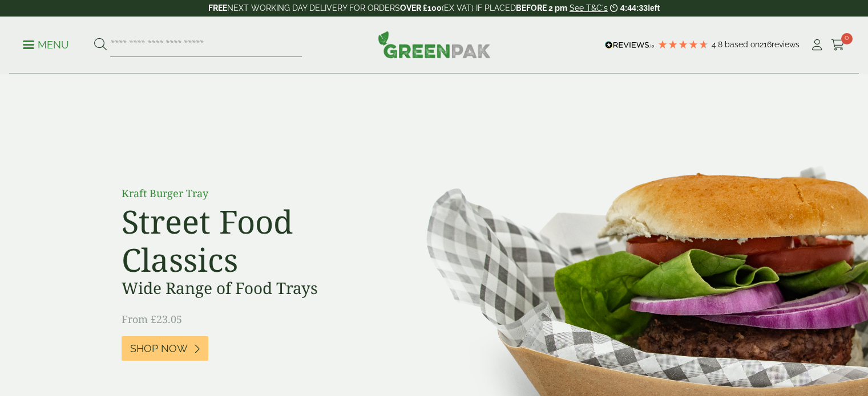 Image resolution: width=868 pixels, height=396 pixels. Describe the element at coordinates (46, 45) in the screenshot. I see `p: Menu` at that location.